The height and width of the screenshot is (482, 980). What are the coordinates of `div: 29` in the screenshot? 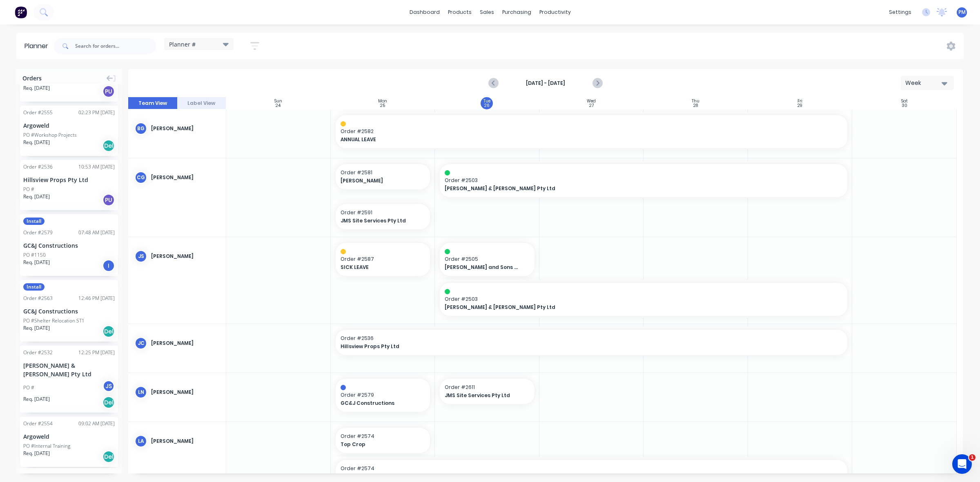 It's located at (800, 106).